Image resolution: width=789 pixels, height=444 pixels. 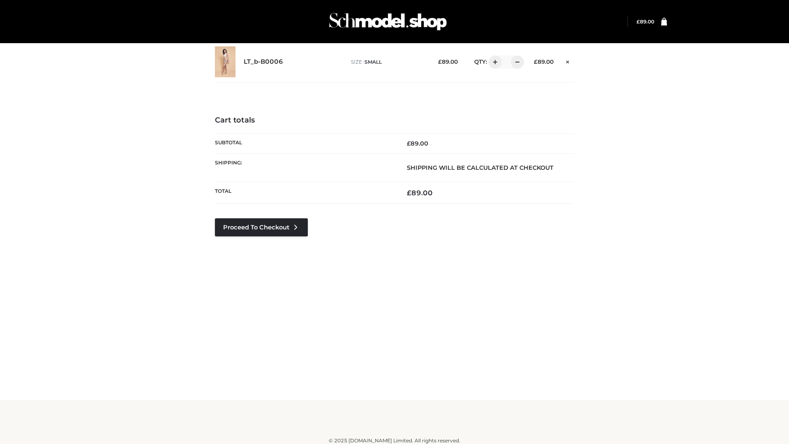 I want to click on h4: Cart totals, so click(x=395, y=120).